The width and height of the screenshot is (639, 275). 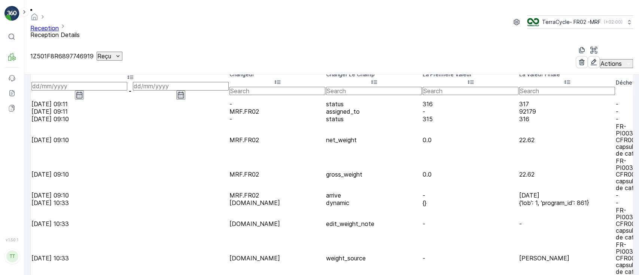 I want to click on p: {'lob': 1, 'program_id': 861}, so click(x=567, y=203).